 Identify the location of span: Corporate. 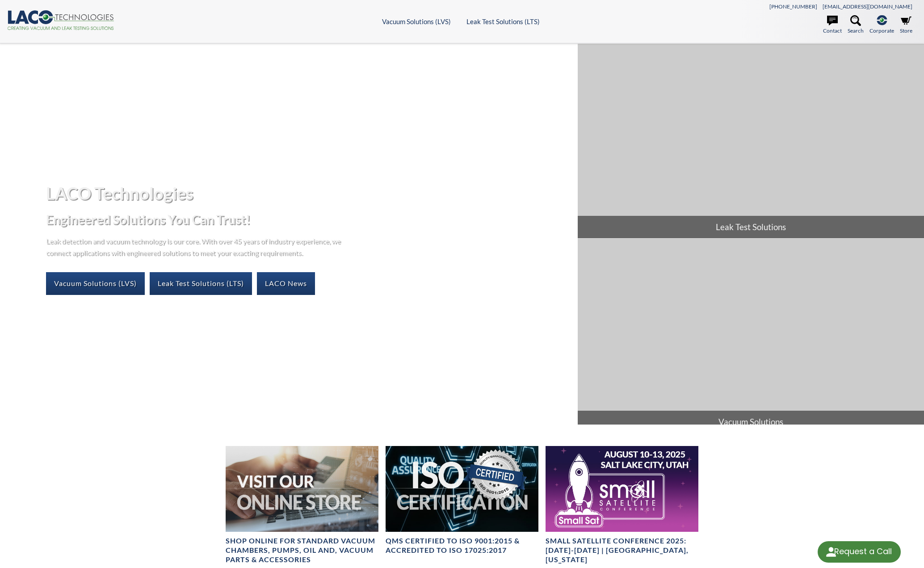
(882, 31).